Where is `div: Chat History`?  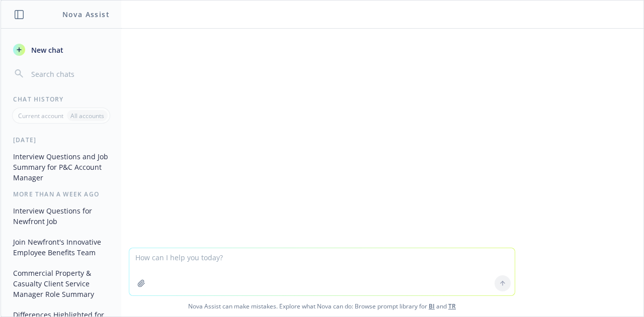
div: Chat History is located at coordinates (61, 99).